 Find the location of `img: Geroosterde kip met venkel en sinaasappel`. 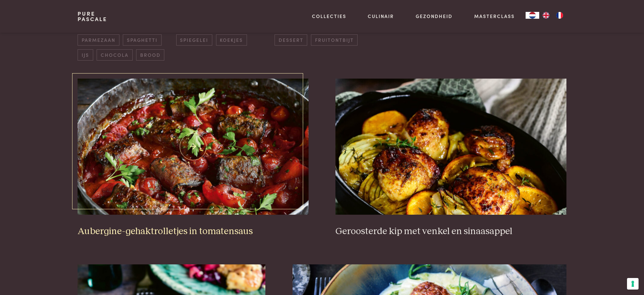

img: Geroosterde kip met venkel en sinaasappel is located at coordinates (451, 147).